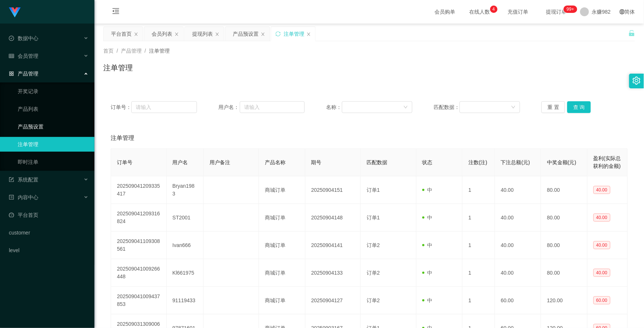  Describe the element at coordinates (333, 190) in the screenshot. I see `td: 20250904151` at that location.